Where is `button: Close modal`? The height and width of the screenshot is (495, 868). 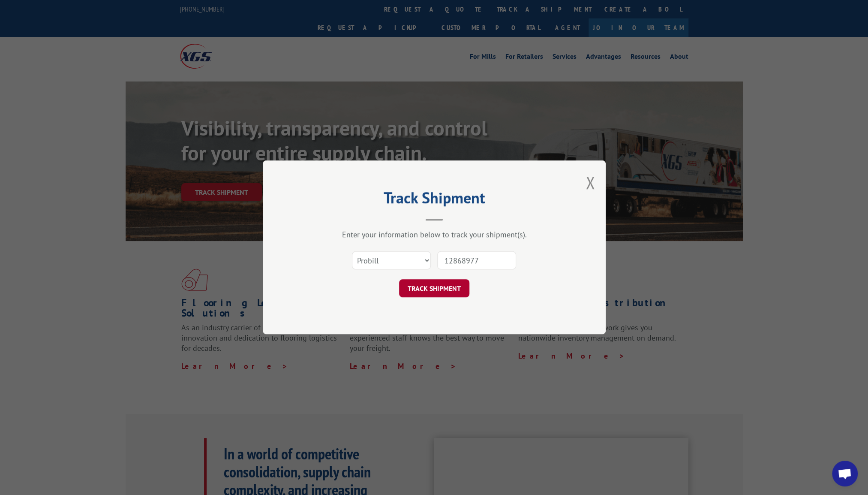 button: Close modal is located at coordinates (590, 182).